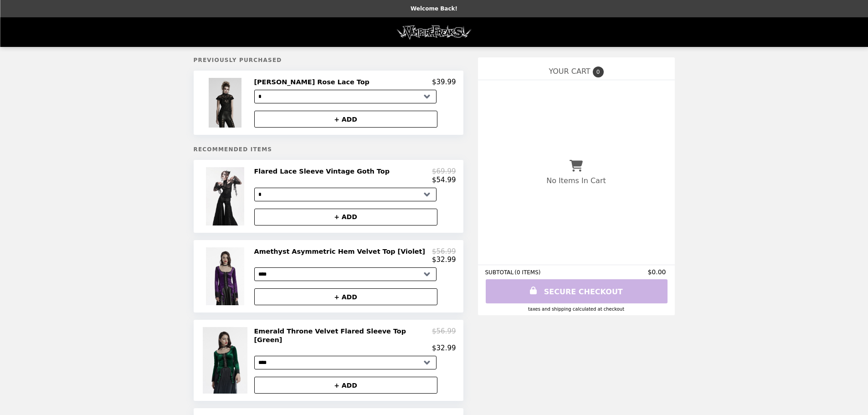  I want to click on p: $39.99, so click(444, 82).